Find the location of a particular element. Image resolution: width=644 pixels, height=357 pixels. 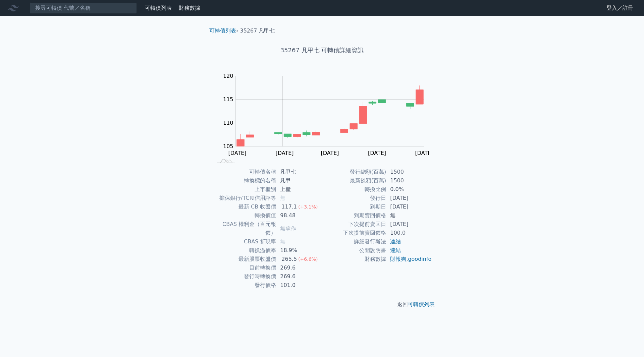

li: 35267 凡甲七 is located at coordinates (257, 31).